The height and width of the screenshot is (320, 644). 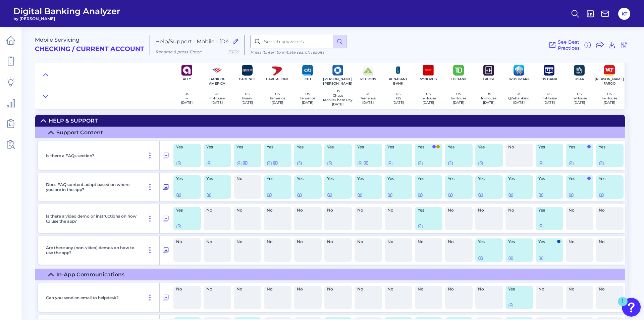 I want to click on p: Cadence, so click(x=247, y=79).